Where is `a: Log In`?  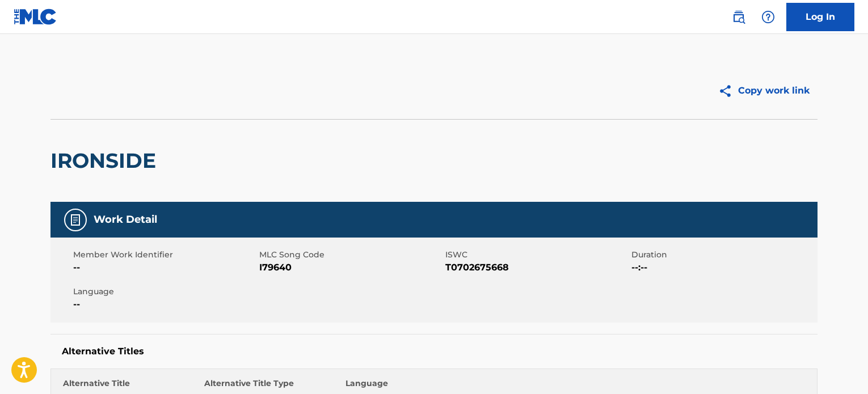 a: Log In is located at coordinates (820, 17).